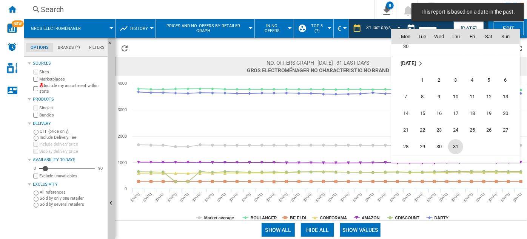 The image size is (527, 239). What do you see at coordinates (489, 130) in the screenshot?
I see `td: Saturday July 26 2025` at bounding box center [489, 130].